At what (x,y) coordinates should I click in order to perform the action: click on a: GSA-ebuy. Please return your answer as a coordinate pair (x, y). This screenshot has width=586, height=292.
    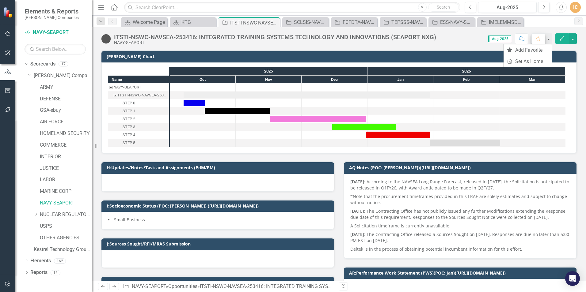
    Looking at the image, I should click on (66, 110).